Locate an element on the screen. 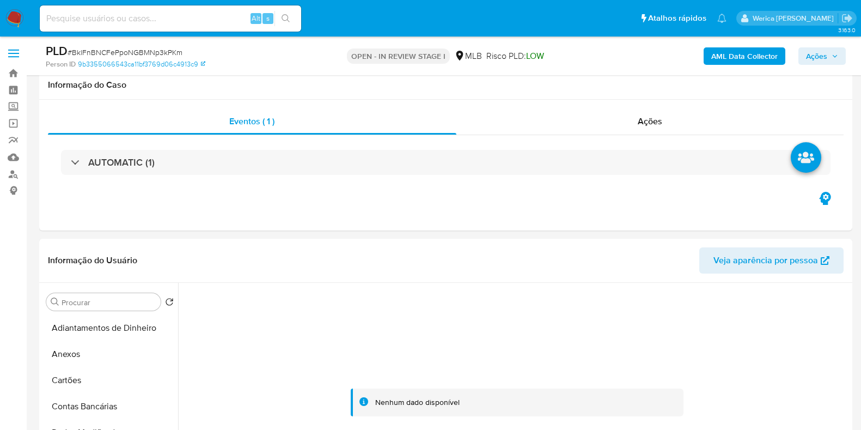 This screenshot has width=861, height=430. button: Contas Bancárias is located at coordinates (110, 406).